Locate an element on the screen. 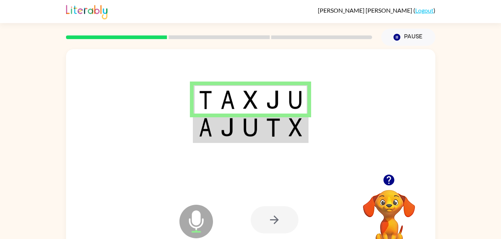  a: Logout is located at coordinates (424, 10).